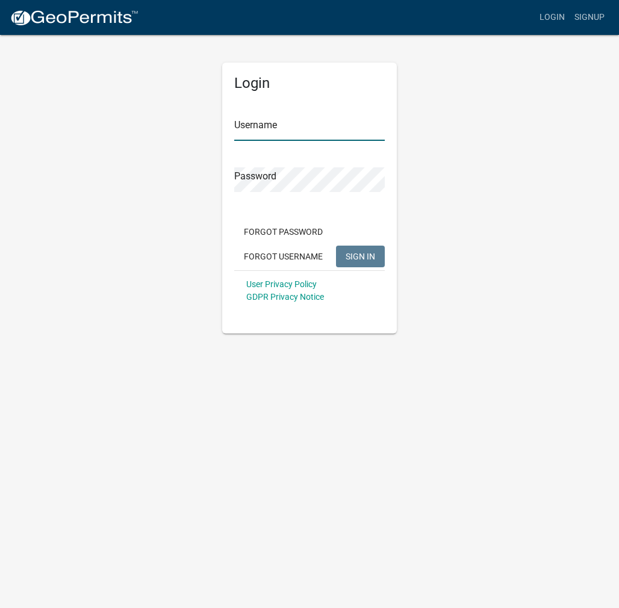 This screenshot has width=619, height=608. What do you see at coordinates (283, 257) in the screenshot?
I see `button: Forgot Username` at bounding box center [283, 257].